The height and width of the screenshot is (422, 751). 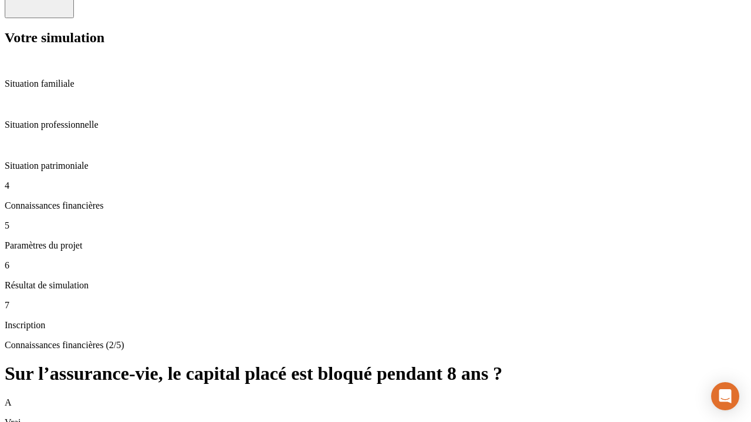 I want to click on p: 6, so click(x=375, y=266).